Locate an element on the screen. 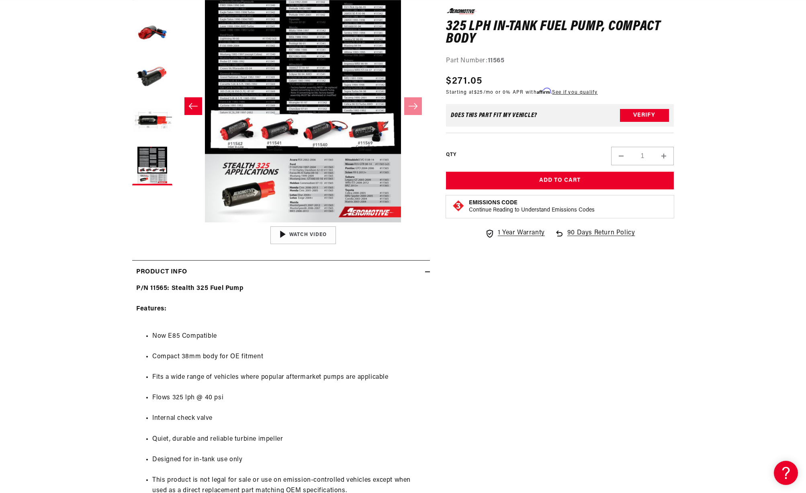 Image resolution: width=806 pixels, height=493 pixels. span: 1 Year Warranty is located at coordinates (521, 233).